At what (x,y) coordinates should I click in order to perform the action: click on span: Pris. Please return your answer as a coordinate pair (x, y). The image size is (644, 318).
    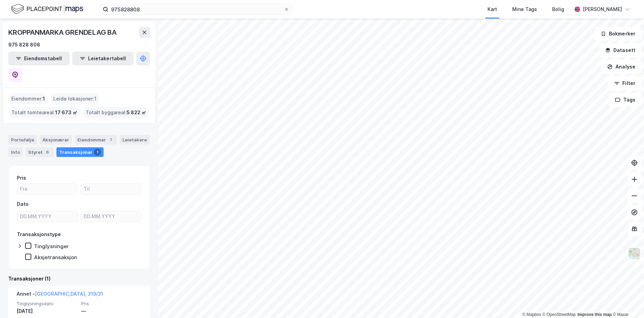
    Looking at the image, I should click on (111, 304).